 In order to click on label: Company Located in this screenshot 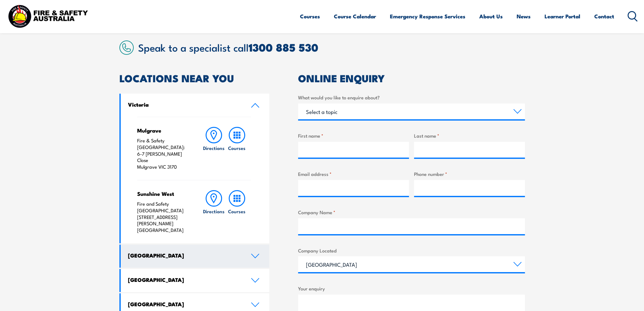, I will do `click(412, 250)`.